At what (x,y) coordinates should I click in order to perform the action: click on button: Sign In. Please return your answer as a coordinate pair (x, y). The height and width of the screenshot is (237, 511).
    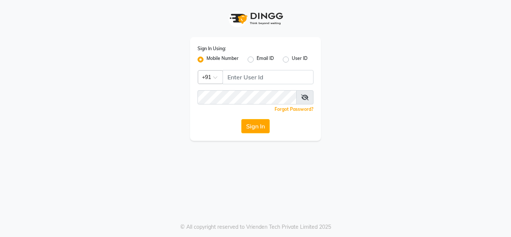
    Looking at the image, I should click on (256, 126).